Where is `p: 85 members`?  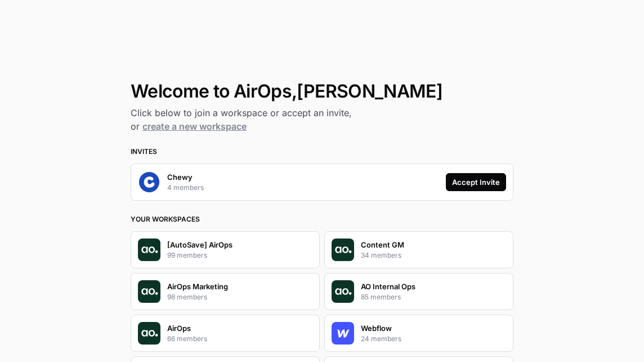 p: 85 members is located at coordinates (381, 297).